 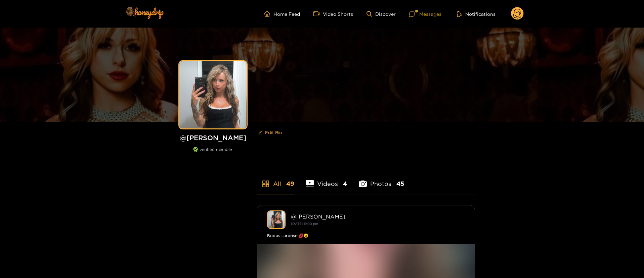 What do you see at coordinates (476, 14) in the screenshot?
I see `button: Notifications` at bounding box center [476, 14].